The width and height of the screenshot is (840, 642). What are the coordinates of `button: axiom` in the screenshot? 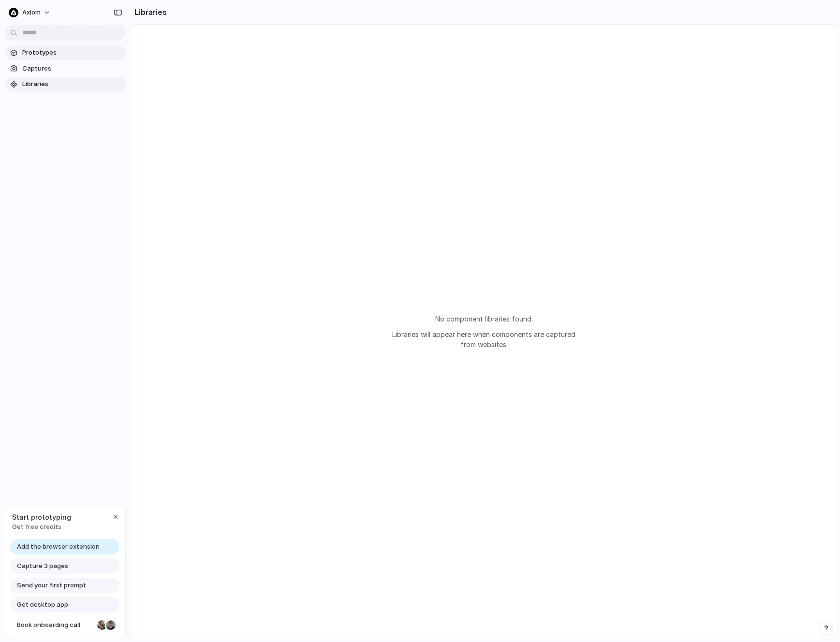 It's located at (30, 13).